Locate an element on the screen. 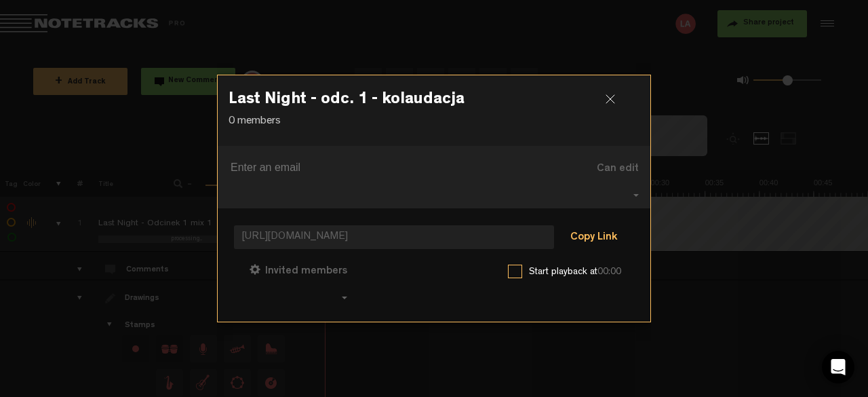 Image resolution: width=868 pixels, height=397 pixels. label: Start playback at is located at coordinates (581, 272).